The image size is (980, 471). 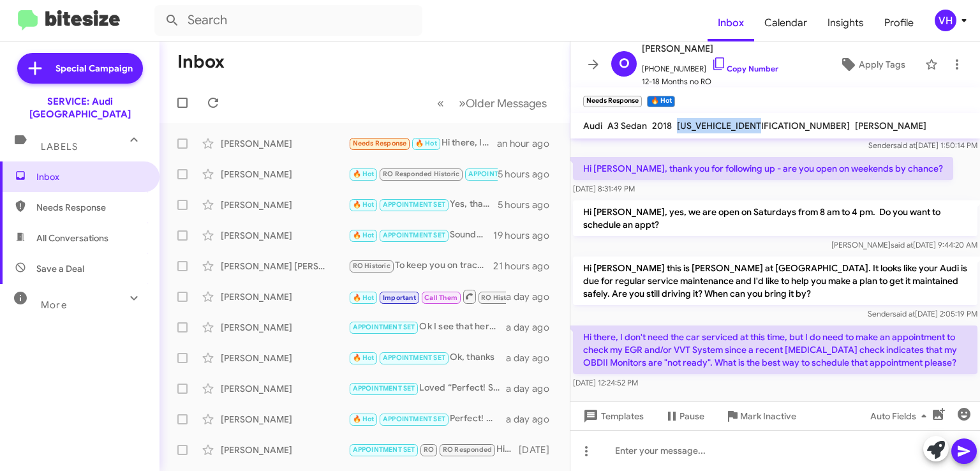 I want to click on span: 2018, so click(x=662, y=126).